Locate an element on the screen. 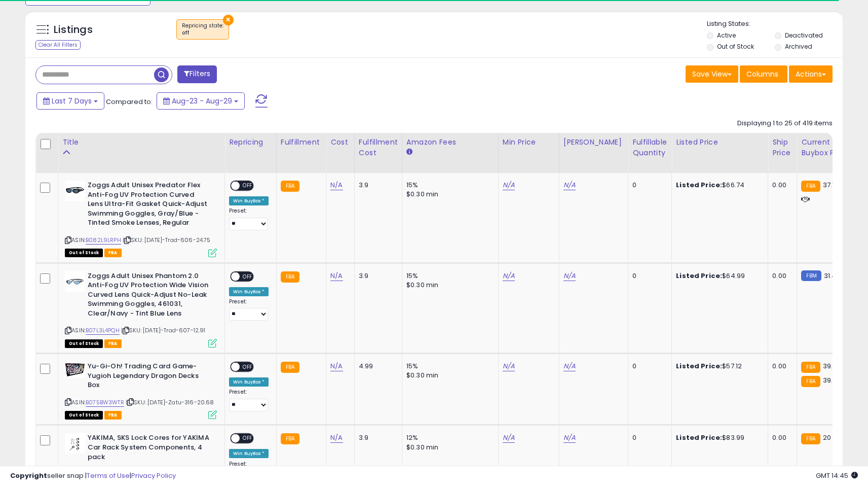  div: Ship Price is located at coordinates (782, 148).